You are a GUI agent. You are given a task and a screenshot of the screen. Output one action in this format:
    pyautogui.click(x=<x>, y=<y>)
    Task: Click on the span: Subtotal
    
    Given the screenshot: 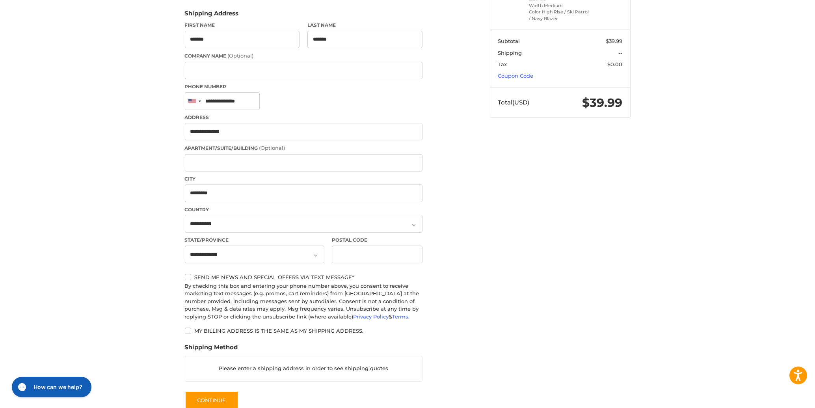 What is the action you would take?
    pyautogui.click(x=509, y=41)
    